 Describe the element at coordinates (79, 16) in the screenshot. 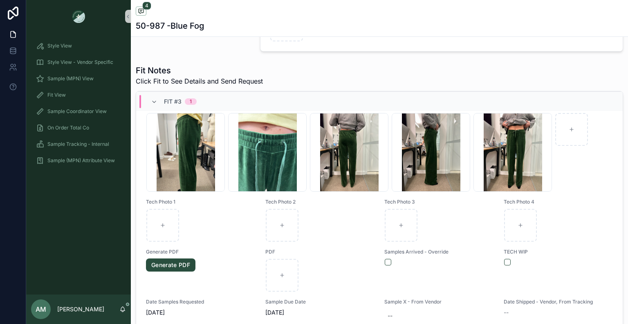

I see `img: App logo` at that location.